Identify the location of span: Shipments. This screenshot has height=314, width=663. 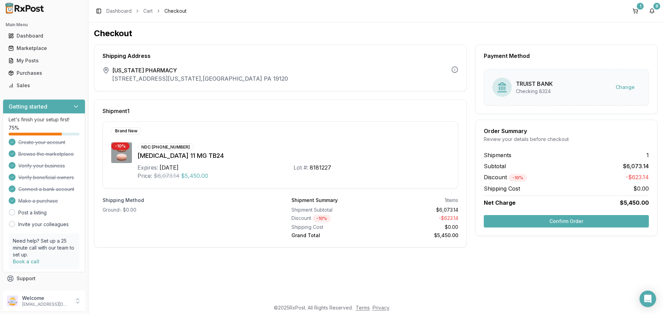
(497, 155).